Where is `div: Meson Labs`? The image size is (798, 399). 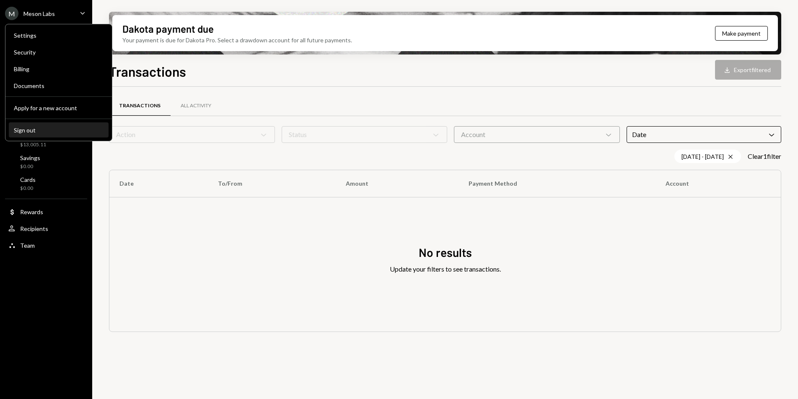
div: Meson Labs is located at coordinates (39, 13).